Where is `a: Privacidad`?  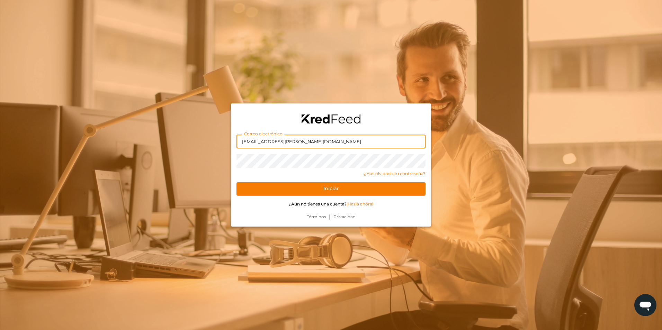
a: Privacidad is located at coordinates (344, 217).